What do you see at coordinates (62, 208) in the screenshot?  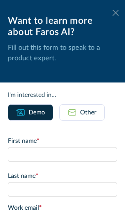 I see `label: Work email` at bounding box center [62, 208].